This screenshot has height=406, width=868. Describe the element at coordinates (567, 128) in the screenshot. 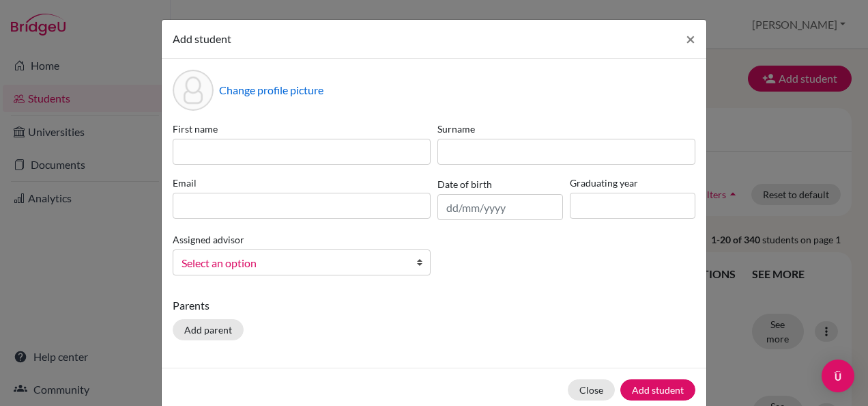

I see `label: Surname` at that location.